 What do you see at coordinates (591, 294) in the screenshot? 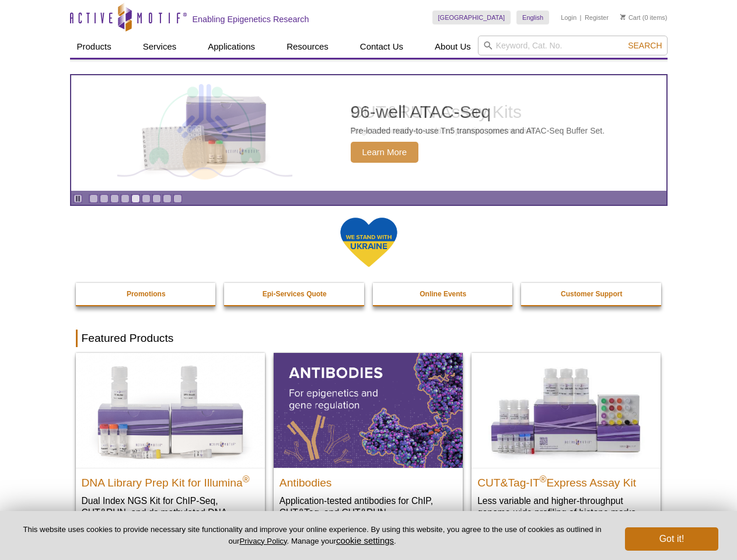
I see `strong: Customer Support` at bounding box center [591, 294].